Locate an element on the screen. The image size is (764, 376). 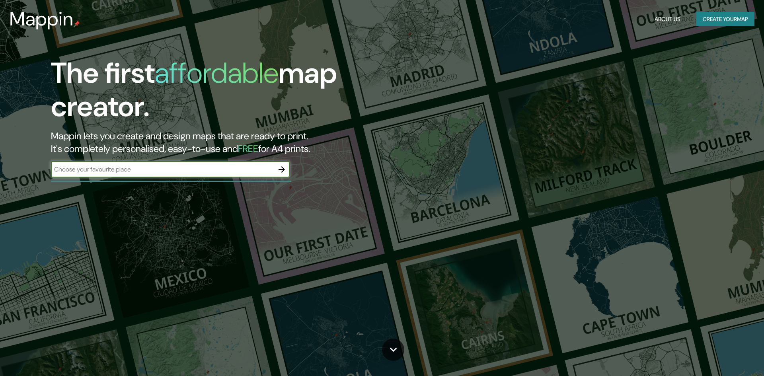
button: Create yourmap is located at coordinates (726, 19).